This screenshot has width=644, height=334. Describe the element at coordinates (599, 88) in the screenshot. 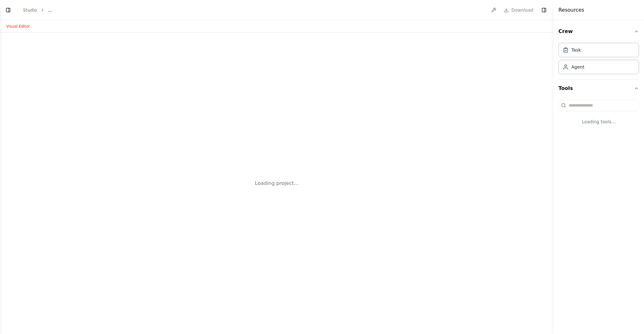

I see `button: Tools` at that location.